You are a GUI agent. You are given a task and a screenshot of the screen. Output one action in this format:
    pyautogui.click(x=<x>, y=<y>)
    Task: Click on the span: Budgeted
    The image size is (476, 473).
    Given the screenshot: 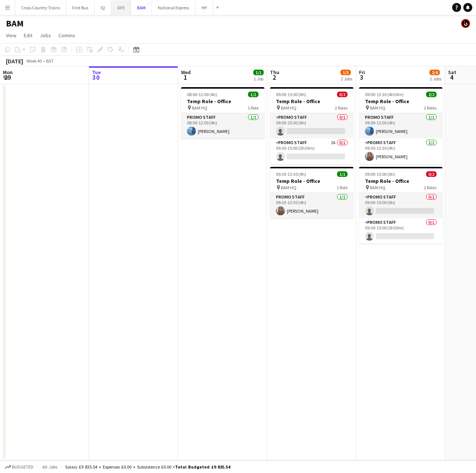 What is the action you would take?
    pyautogui.click(x=23, y=467)
    